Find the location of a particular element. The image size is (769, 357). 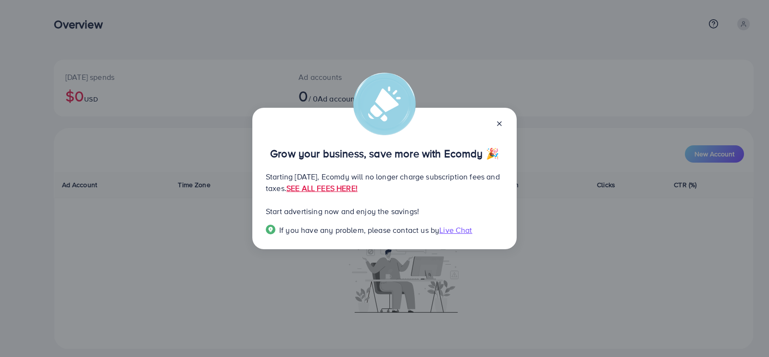

p: Grow your business, save more with Ecomdy 🎉 is located at coordinates (385, 153).